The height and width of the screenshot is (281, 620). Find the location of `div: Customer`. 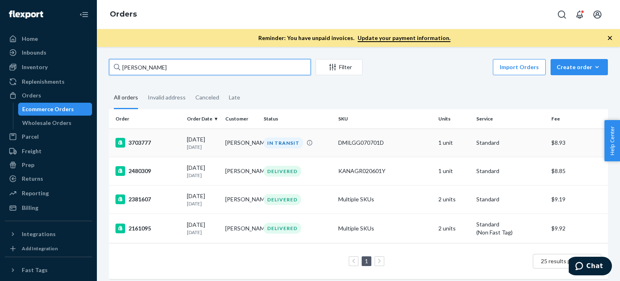

div: Customer is located at coordinates (241, 118).